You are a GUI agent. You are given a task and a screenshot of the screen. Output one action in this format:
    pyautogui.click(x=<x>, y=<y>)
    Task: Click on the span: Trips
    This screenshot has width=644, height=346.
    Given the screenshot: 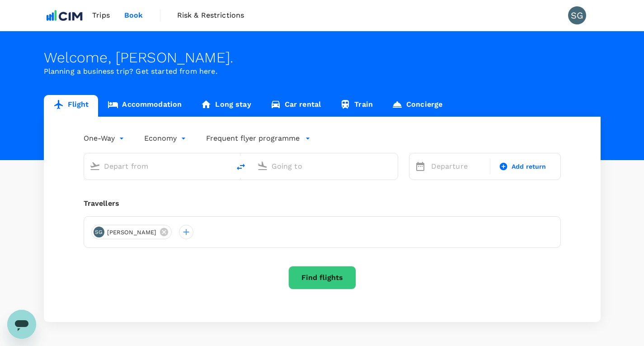 What is the action you would take?
    pyautogui.click(x=101, y=16)
    